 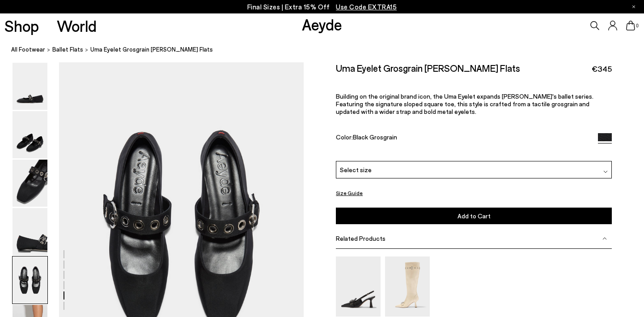 I want to click on span: Select size, so click(x=355, y=169).